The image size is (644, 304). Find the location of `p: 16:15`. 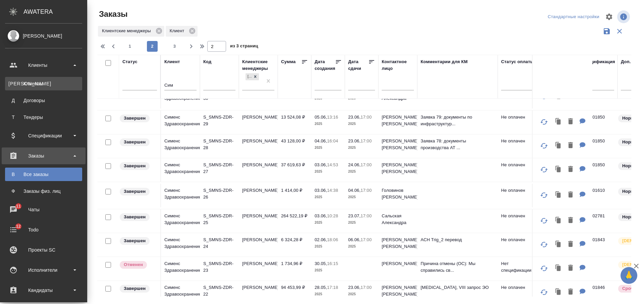

p: 16:15 is located at coordinates (332, 263).